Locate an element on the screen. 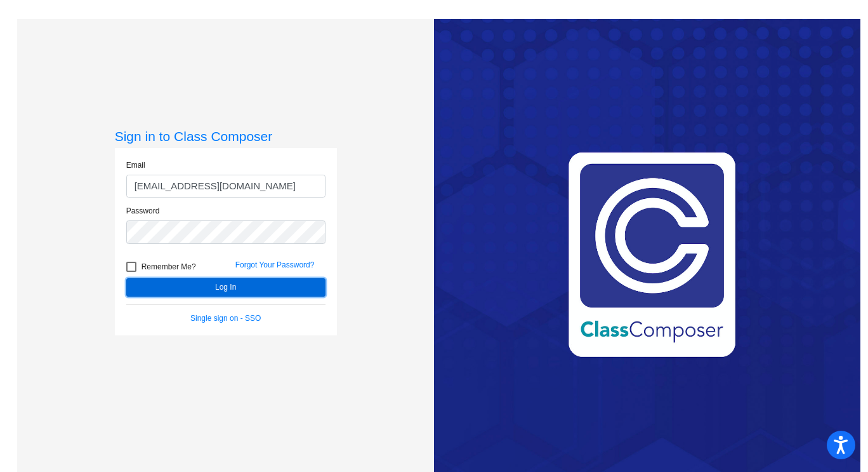 The height and width of the screenshot is (472, 868). label: Password is located at coordinates (143, 211).